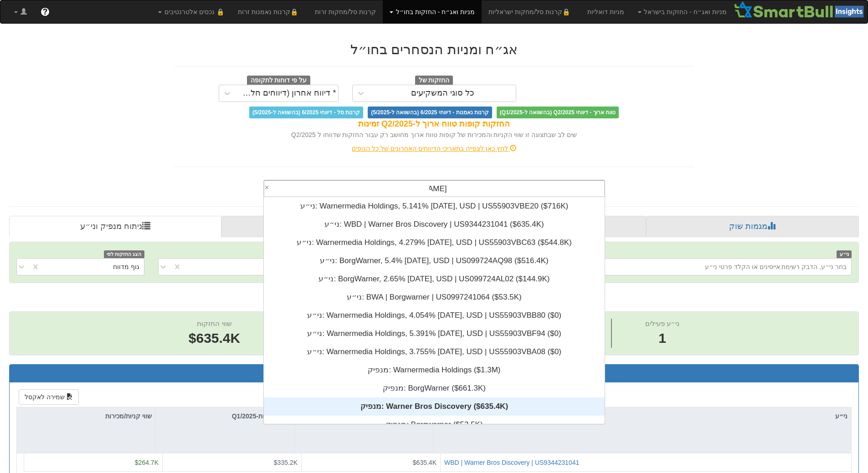 This screenshot has height=473, width=868. I want to click on div: ני״ע: ‎WBD | Warner Bros Discovery | US9344231041 ‎($635.4K)‏, so click(434, 224).